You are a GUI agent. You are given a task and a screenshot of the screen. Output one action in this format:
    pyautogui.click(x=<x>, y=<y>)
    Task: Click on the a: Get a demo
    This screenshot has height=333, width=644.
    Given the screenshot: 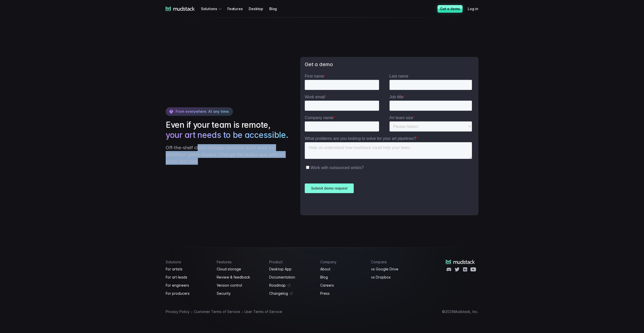 What is the action you would take?
    pyautogui.click(x=450, y=9)
    